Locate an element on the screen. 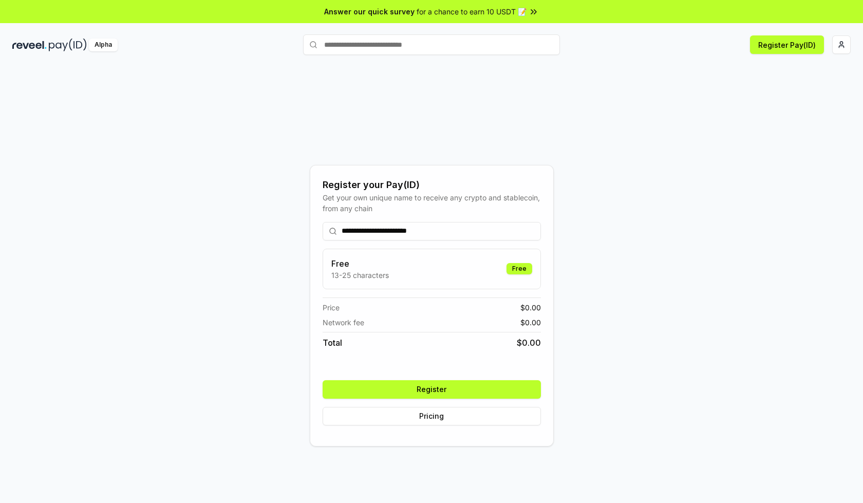 Image resolution: width=863 pixels, height=503 pixels. span: Price is located at coordinates (331, 307).